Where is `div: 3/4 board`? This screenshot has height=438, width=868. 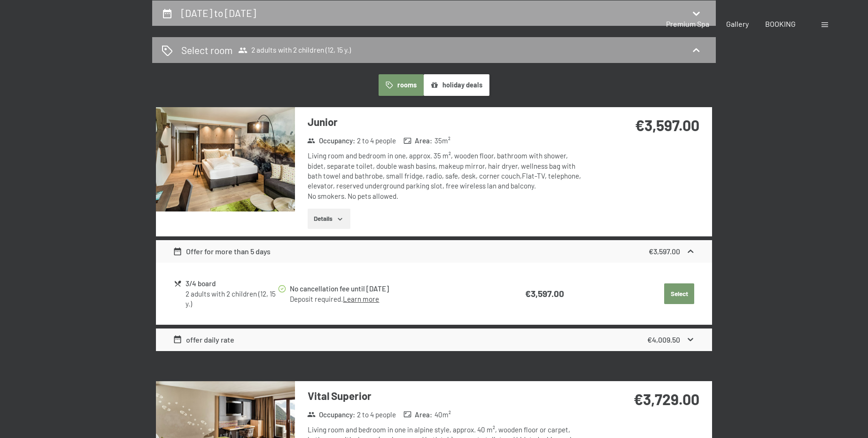 div: 3/4 board is located at coordinates (231, 283).